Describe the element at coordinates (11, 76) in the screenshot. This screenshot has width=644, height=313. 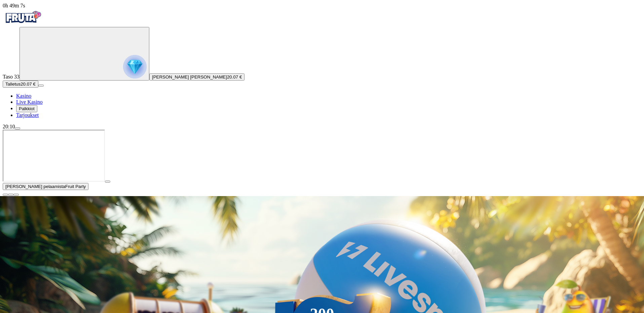
I see `span: Taso 33` at that location.